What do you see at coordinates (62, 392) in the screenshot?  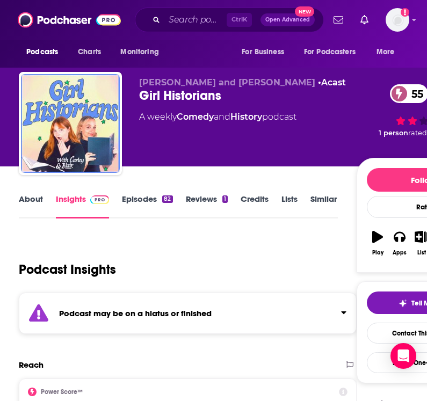 I see `h2: Power Score™` at bounding box center [62, 392].